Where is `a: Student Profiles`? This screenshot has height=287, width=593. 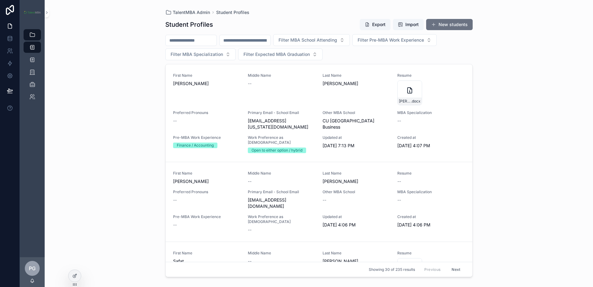
a: Student Profiles is located at coordinates (233, 12).